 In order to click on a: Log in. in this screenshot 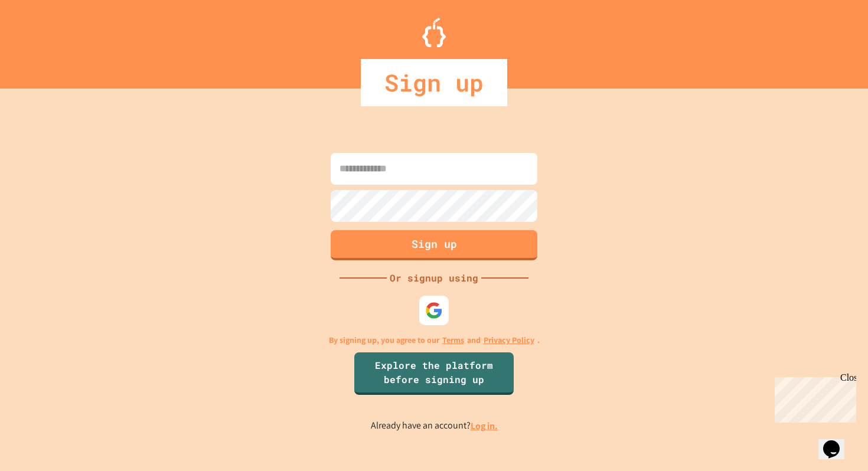, I will do `click(484, 425)`.